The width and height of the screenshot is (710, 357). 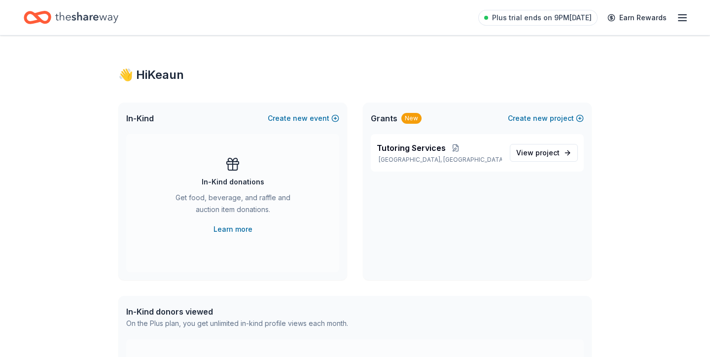 What do you see at coordinates (411, 118) in the screenshot?
I see `div: New` at bounding box center [411, 118].